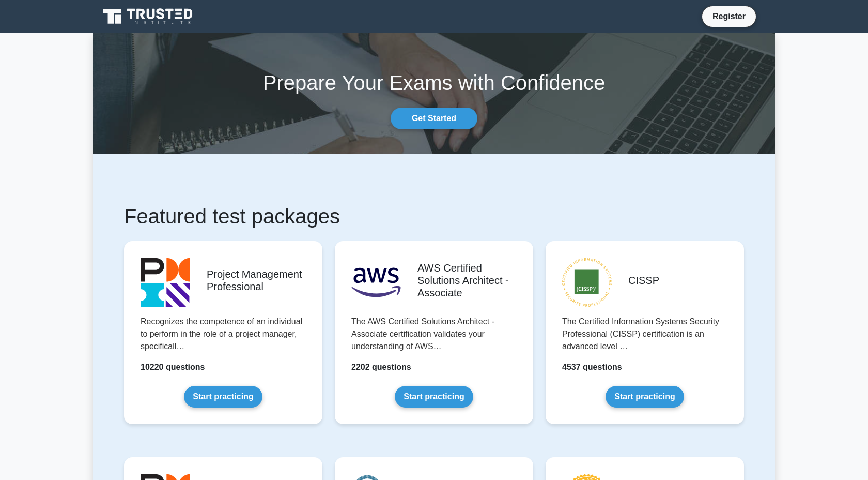 This screenshot has width=868, height=480. What do you see at coordinates (434, 217) in the screenshot?
I see `h1: Featured test packages` at bounding box center [434, 217].